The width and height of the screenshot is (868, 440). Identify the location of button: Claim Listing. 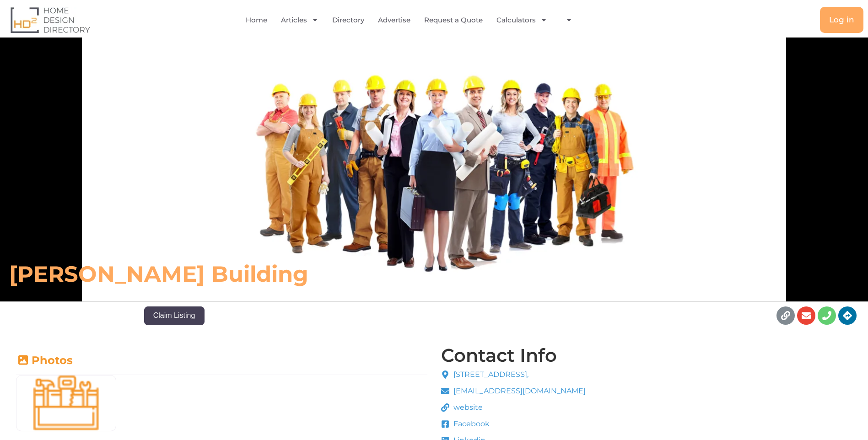
(174, 316).